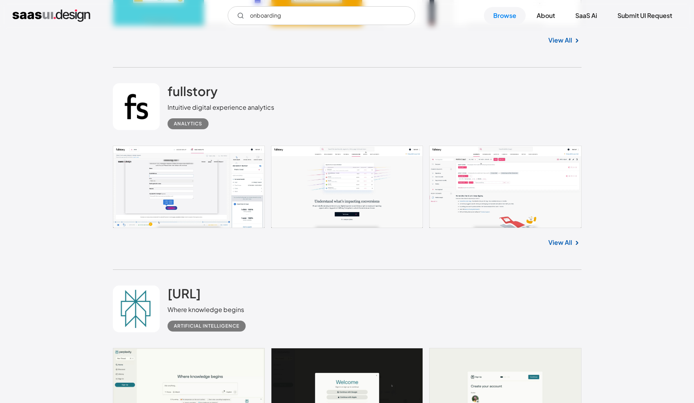 The height and width of the screenshot is (403, 694). What do you see at coordinates (51, 16) in the screenshot?
I see `a: home` at bounding box center [51, 16].